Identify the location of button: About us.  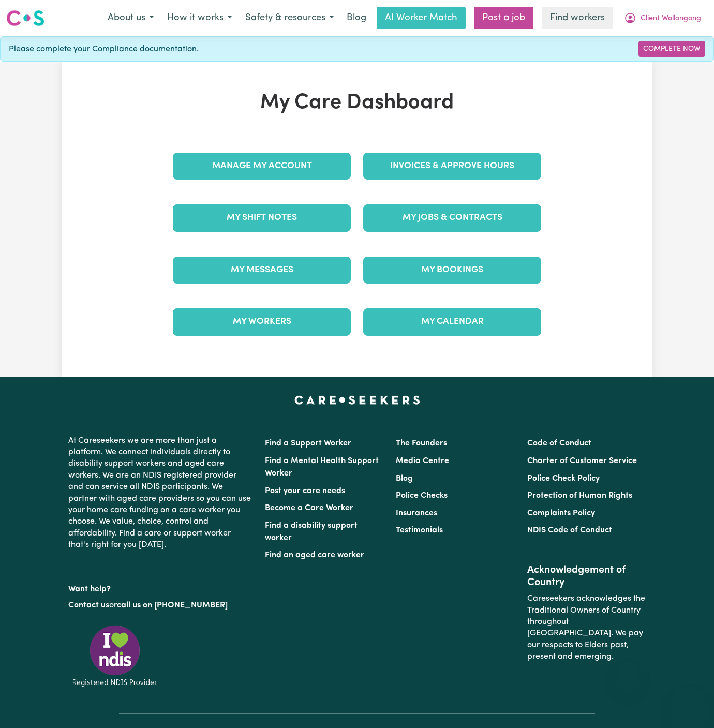
(130, 18).